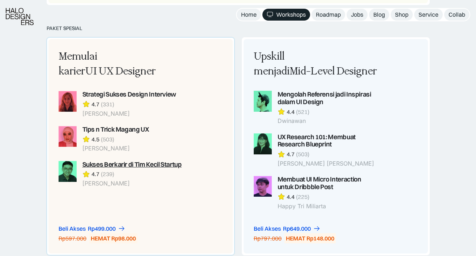  Describe the element at coordinates (92, 228) in the screenshot. I see `a: Beli AksesRp499.000` at that location.